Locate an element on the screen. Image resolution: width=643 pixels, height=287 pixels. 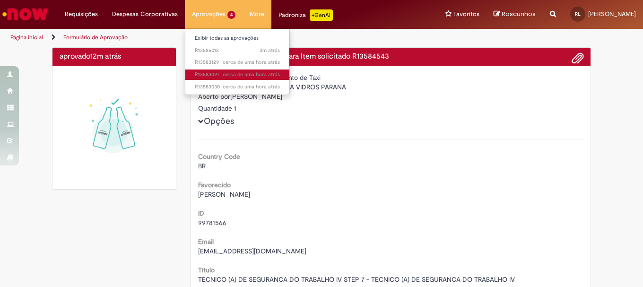
p: +GenAi is located at coordinates (321, 15).